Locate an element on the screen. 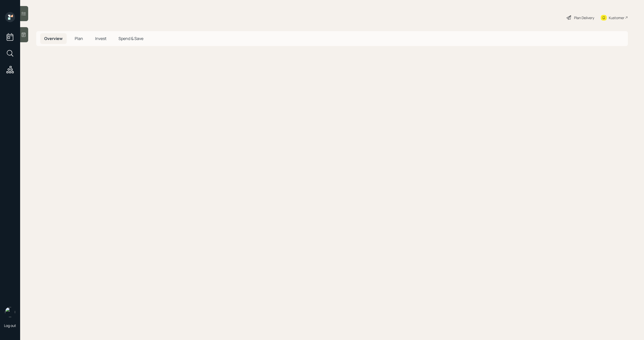 The height and width of the screenshot is (340, 644). span: Invest is located at coordinates (101, 38).